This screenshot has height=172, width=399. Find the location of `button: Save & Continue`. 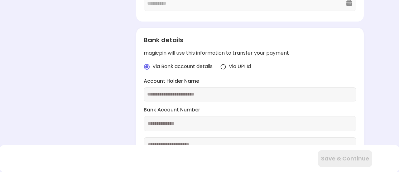

button: Save & Continue is located at coordinates (345, 158).